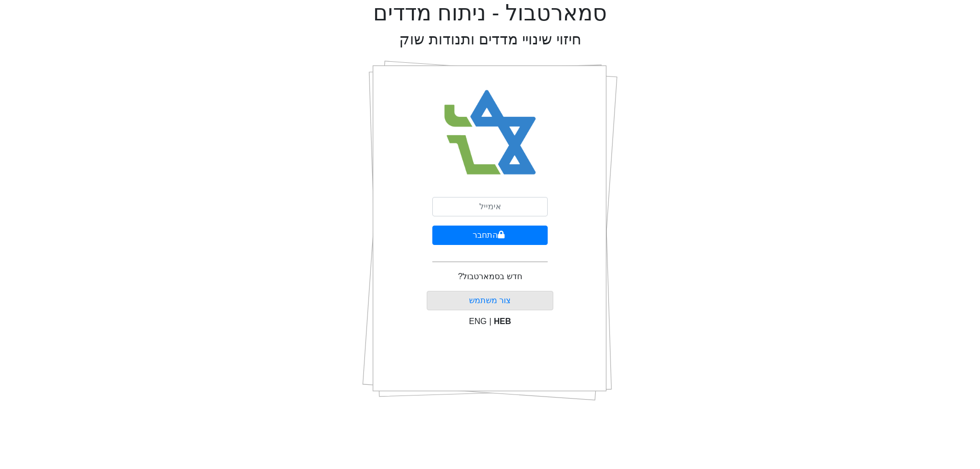 The height and width of the screenshot is (469, 980). What do you see at coordinates (490, 39) in the screenshot?
I see `h2: חיזוי שינויי מדדים ותנודות שוק` at bounding box center [490, 39].